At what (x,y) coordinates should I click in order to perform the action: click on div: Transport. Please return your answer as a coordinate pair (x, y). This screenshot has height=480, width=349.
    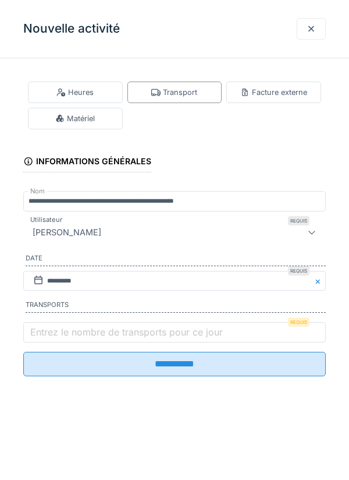
    Looking at the image, I should click on (174, 92).